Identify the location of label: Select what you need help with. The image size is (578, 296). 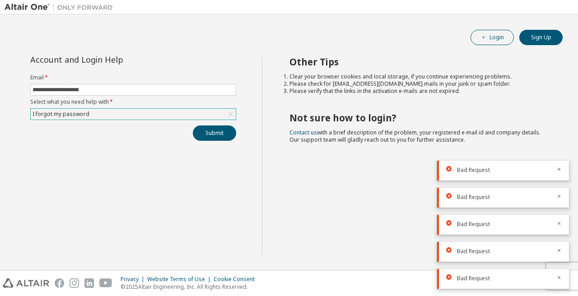
(133, 102).